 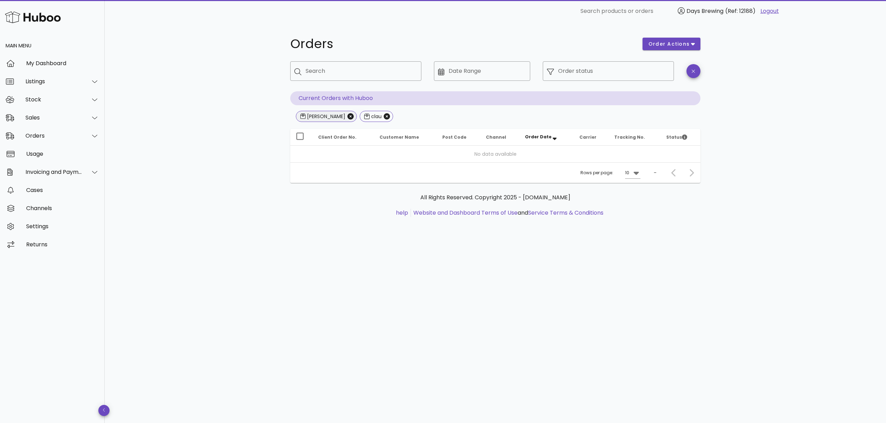 What do you see at coordinates (671, 44) in the screenshot?
I see `button: order actions` at bounding box center [671, 44].